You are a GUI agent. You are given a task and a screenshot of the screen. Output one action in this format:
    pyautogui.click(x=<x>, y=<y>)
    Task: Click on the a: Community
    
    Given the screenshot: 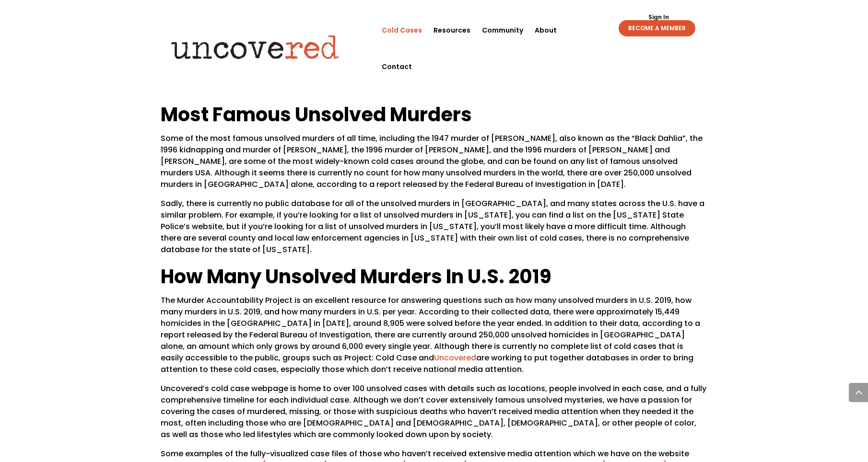 What is the action you would take?
    pyautogui.click(x=503, y=30)
    